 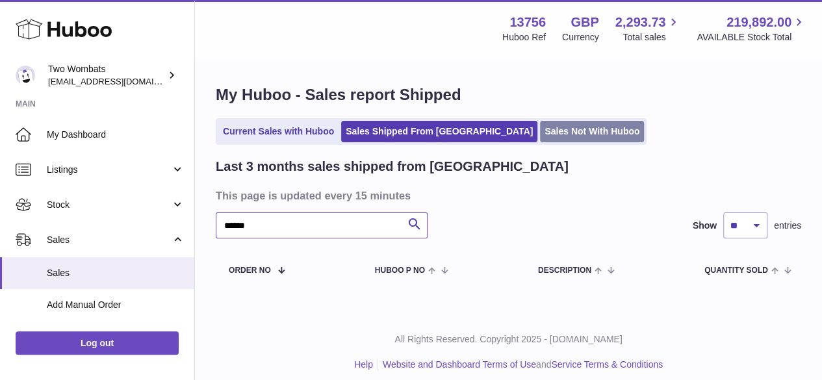 What do you see at coordinates (109, 170) in the screenshot?
I see `span: Listings` at bounding box center [109, 170].